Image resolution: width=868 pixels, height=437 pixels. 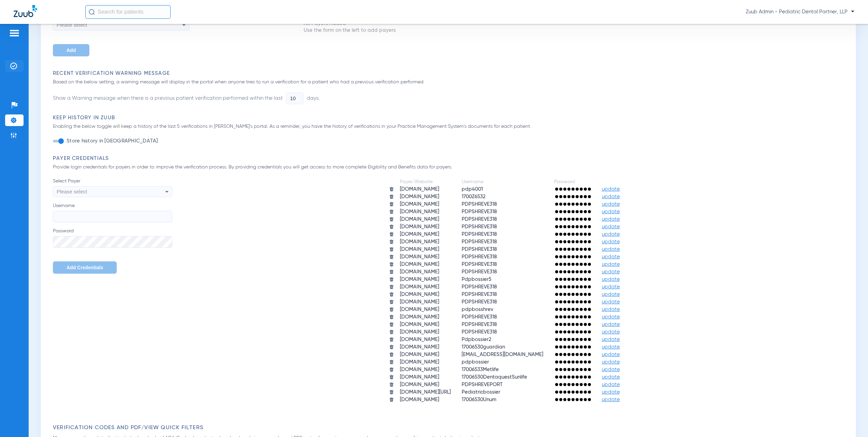 I want to click on button: Add Credentials, so click(x=85, y=267).